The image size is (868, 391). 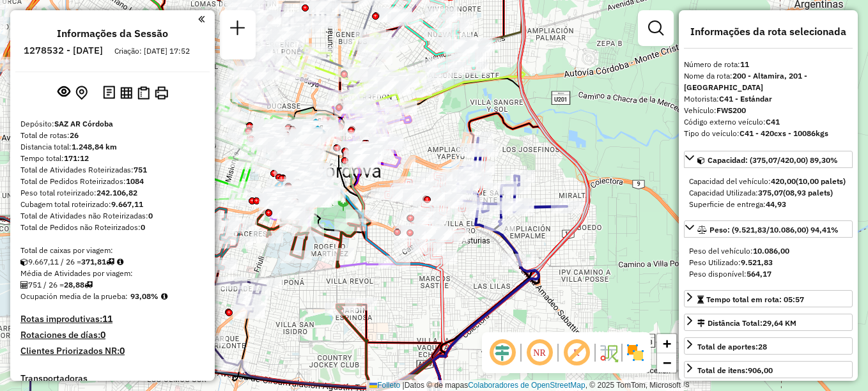 What do you see at coordinates (757, 262) in the screenshot?
I see `strong: 9.521,83` at bounding box center [757, 262].